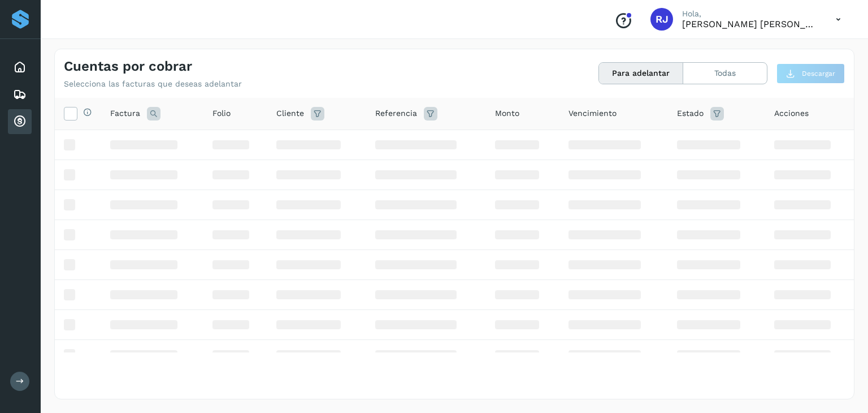  Describe the element at coordinates (725, 73) in the screenshot. I see `button: Todas` at that location.